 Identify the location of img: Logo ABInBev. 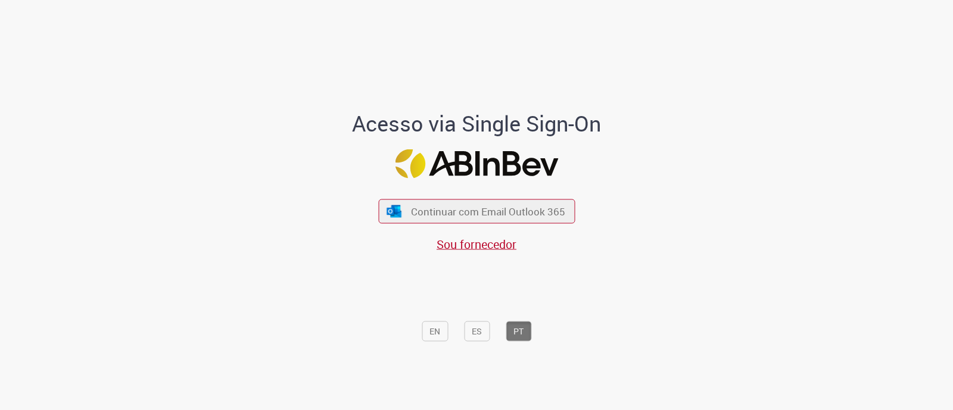
(477, 164).